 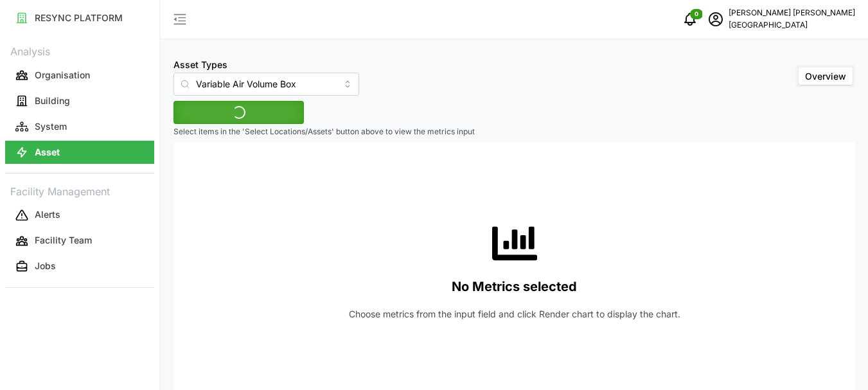 I want to click on span: 0, so click(x=697, y=14).